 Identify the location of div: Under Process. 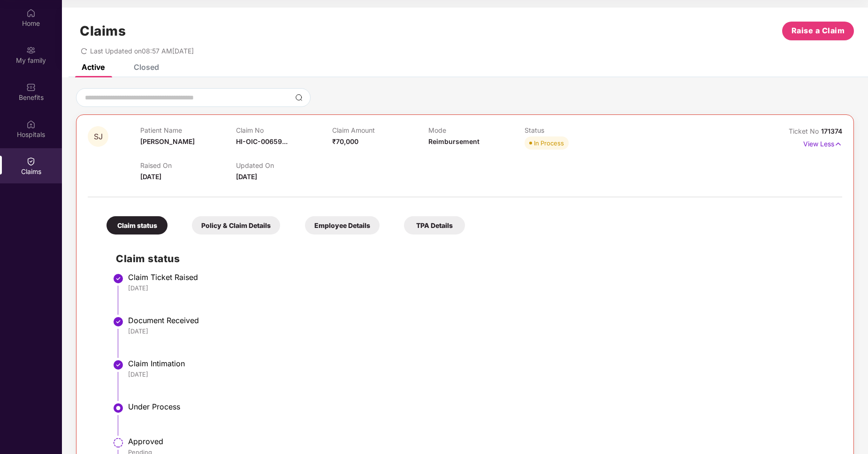
(481, 407).